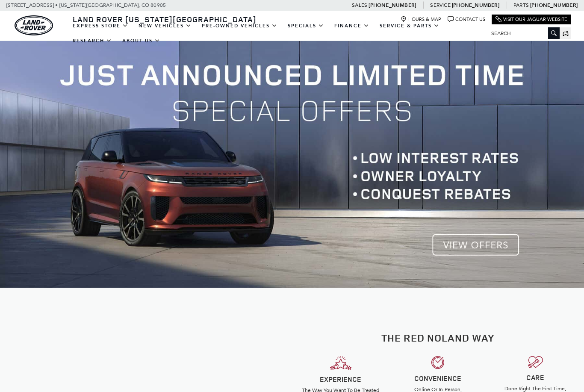  I want to click on span: Parts, so click(521, 5).